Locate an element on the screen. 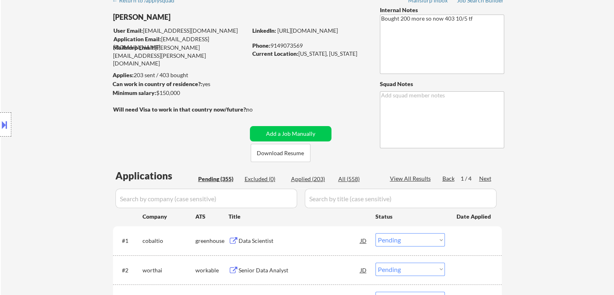 The image size is (614, 295). div: Applied (203) is located at coordinates (311, 179).